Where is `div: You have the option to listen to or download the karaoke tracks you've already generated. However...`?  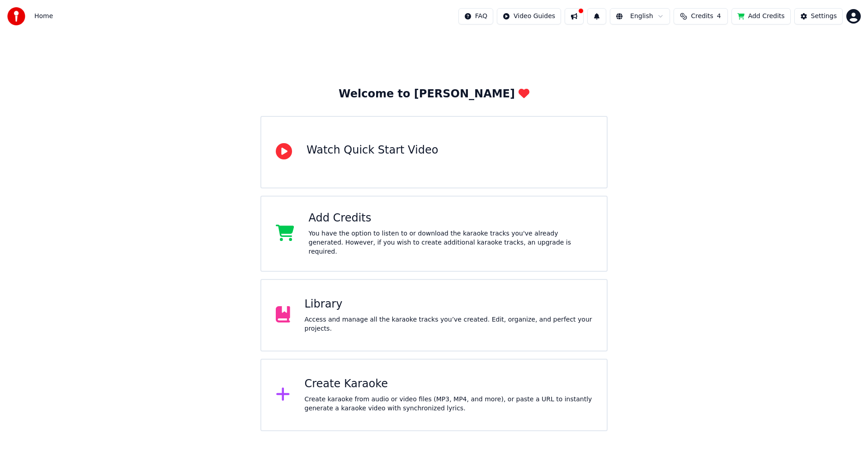 div: You have the option to listen to or download the karaoke tracks you've already generated. However... is located at coordinates (451, 242).